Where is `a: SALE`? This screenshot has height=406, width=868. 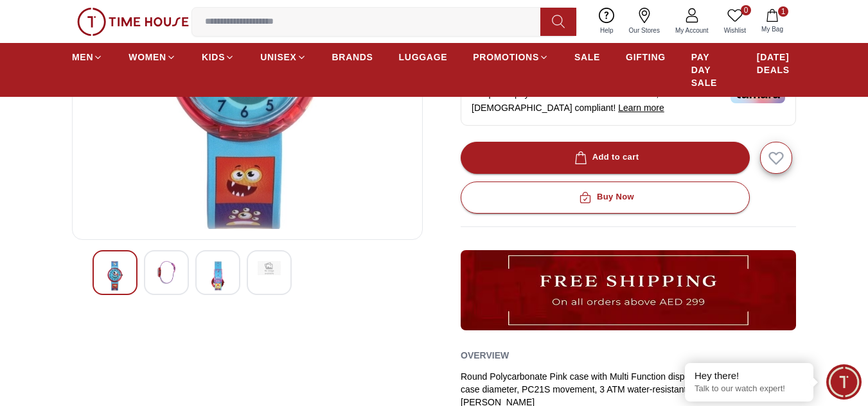 a: SALE is located at coordinates (587, 57).